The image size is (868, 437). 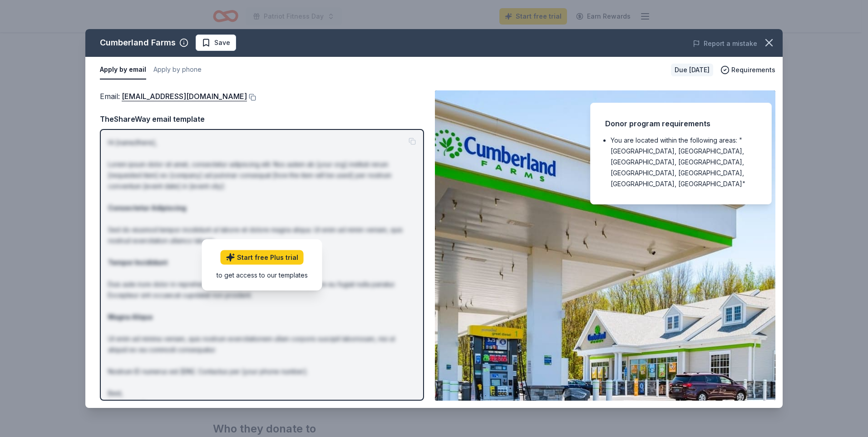 I want to click on span: Email :, so click(x=174, y=96).